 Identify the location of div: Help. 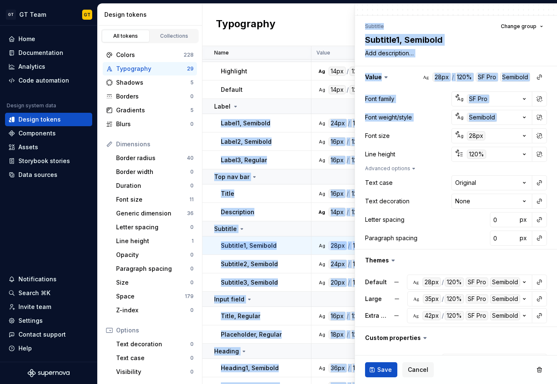
(25, 348).